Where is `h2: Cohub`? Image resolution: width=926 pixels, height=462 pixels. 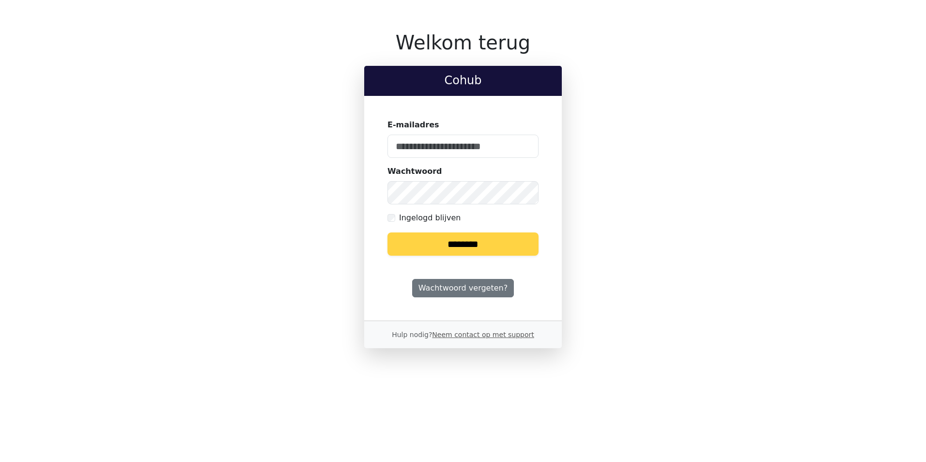
h2: Cohub is located at coordinates (463, 80).